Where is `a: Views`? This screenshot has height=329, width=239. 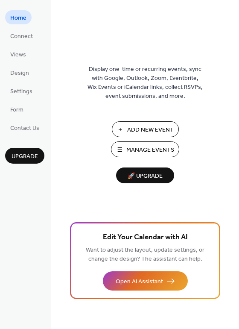
a: Views is located at coordinates (18, 54).